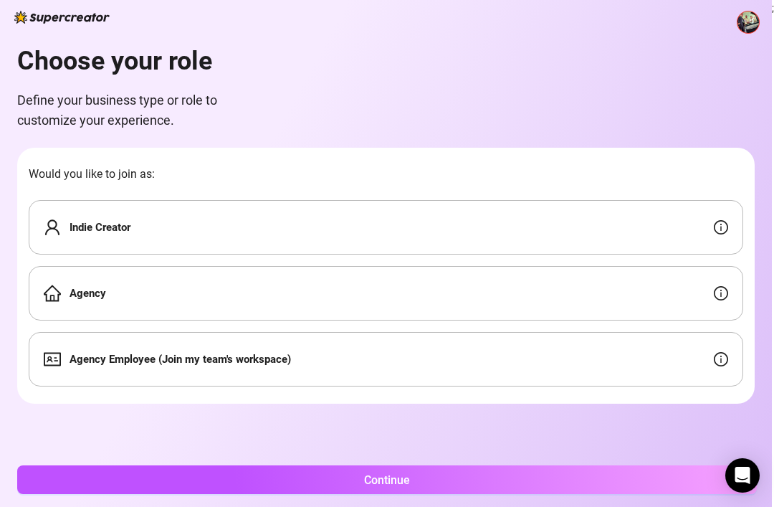 This screenshot has width=774, height=507. I want to click on span: home, so click(52, 293).